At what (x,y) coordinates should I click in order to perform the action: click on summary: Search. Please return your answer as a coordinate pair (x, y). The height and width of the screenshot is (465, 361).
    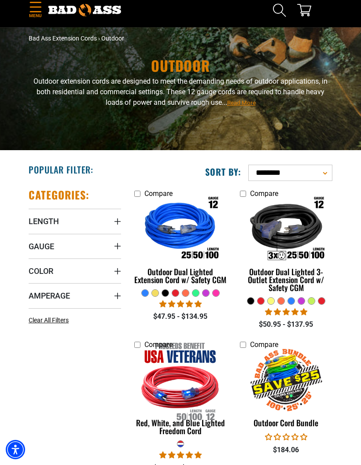
    Looking at the image, I should click on (279, 10).